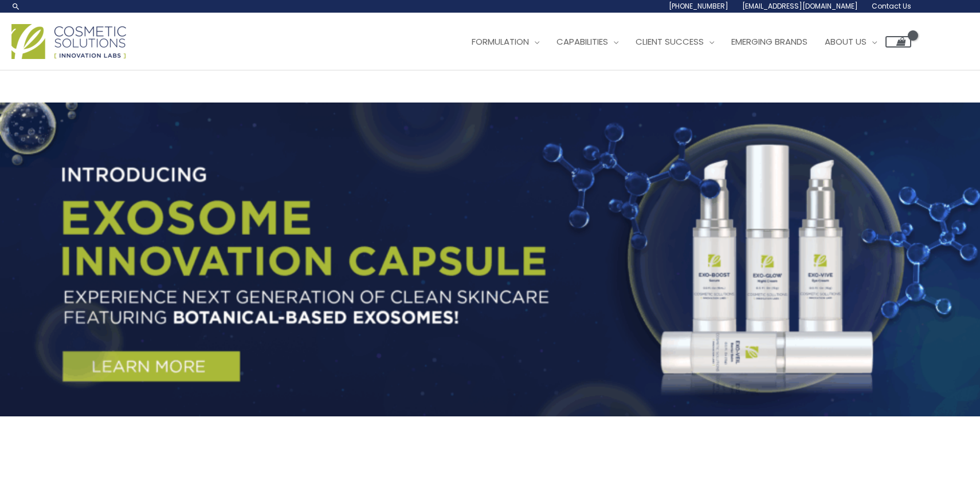 This screenshot has width=980, height=500. Describe the element at coordinates (769, 41) in the screenshot. I see `span: Emerging Brands` at that location.